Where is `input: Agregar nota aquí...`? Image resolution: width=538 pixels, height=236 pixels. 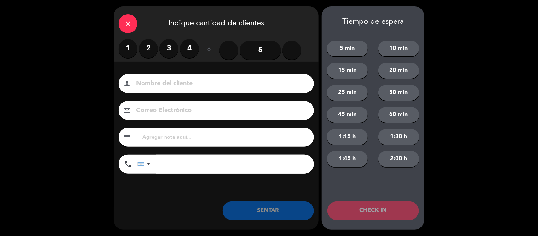
input: Agregar nota aquí... is located at coordinates (226, 137).